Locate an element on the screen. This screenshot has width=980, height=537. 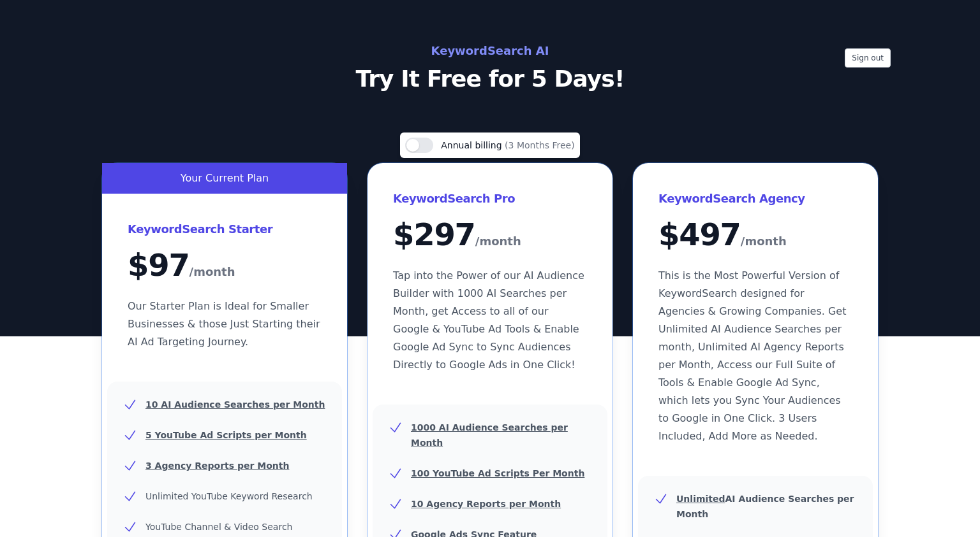
span: YouTube Channel & Video Search is located at coordinates (219, 527).